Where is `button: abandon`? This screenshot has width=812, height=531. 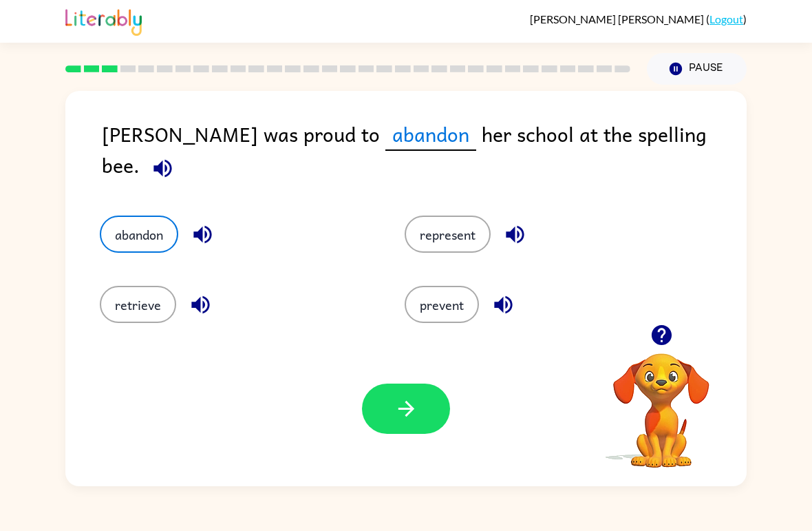
button: abandon is located at coordinates (139, 234).